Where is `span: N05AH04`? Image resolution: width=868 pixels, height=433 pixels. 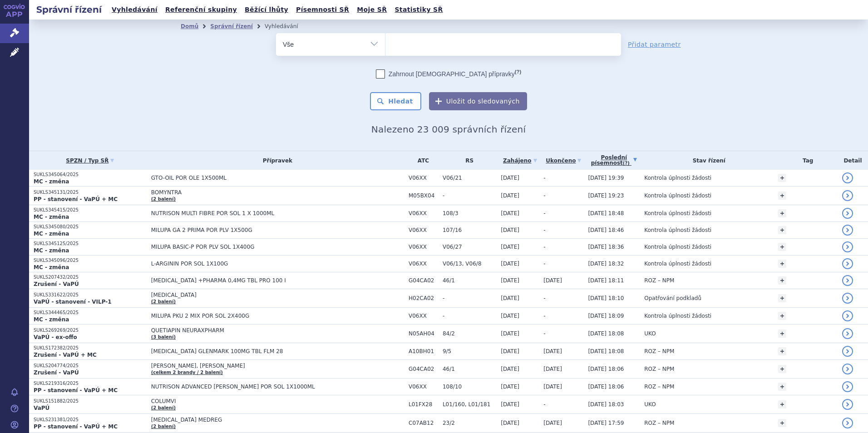 span: N05AH04 is located at coordinates (423, 334).